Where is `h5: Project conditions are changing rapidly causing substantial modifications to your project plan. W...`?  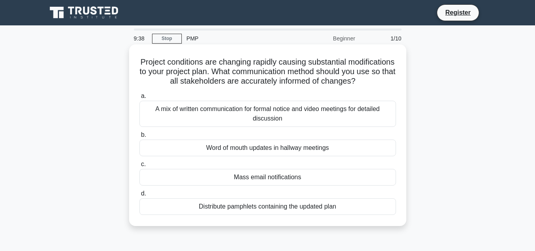
h5: Project conditions are changing rapidly causing substantial modifications to your project plan. W... is located at coordinates (268, 72).